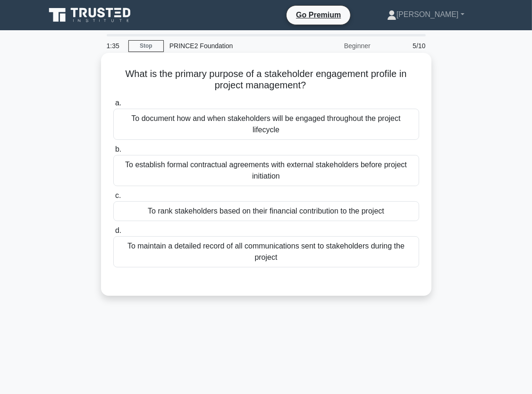 This screenshot has height=394, width=532. What do you see at coordinates (334, 46) in the screenshot?
I see `div: Beginner` at bounding box center [334, 46].